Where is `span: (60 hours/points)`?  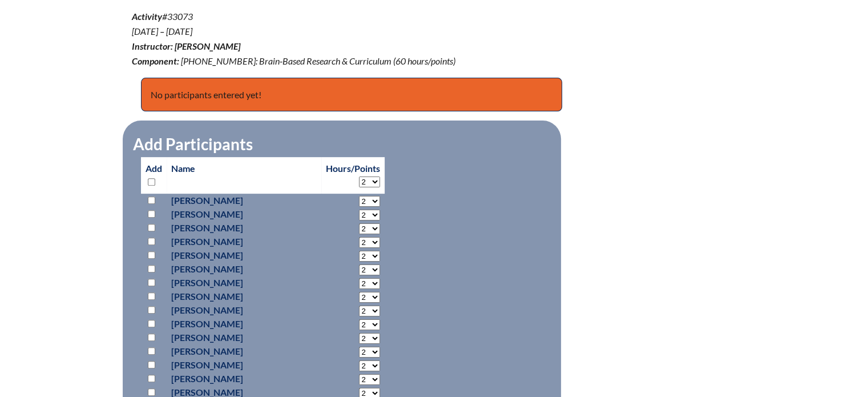 span: (60 hours/points) is located at coordinates (424, 60).